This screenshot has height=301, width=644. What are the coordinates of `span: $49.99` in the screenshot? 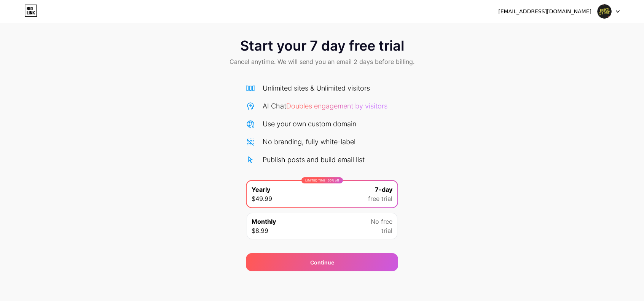 It's located at (262, 198).